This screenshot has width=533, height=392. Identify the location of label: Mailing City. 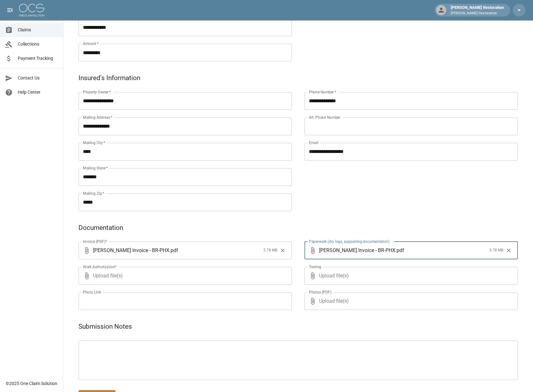
(94, 143).